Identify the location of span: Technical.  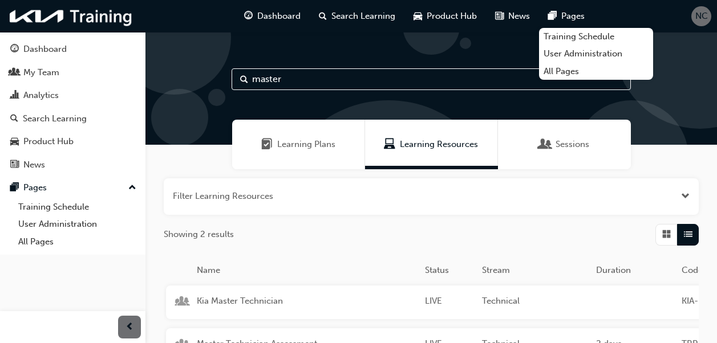
(535, 301).